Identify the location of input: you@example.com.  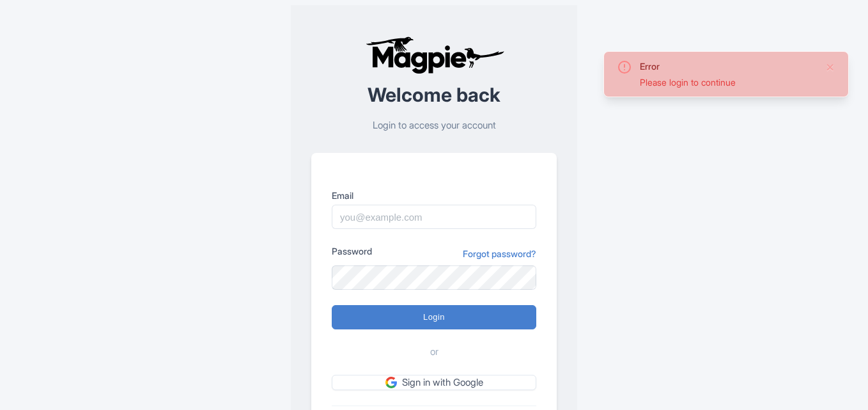
(434, 217).